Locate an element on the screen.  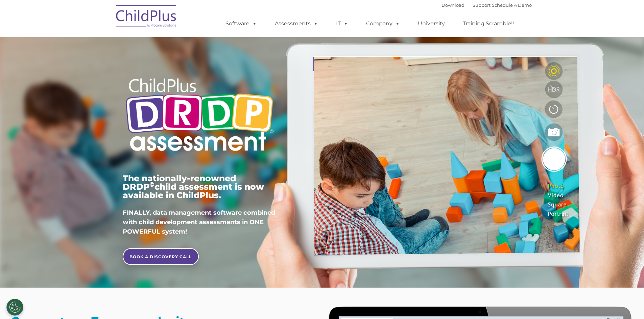
a: IT is located at coordinates (342, 23).